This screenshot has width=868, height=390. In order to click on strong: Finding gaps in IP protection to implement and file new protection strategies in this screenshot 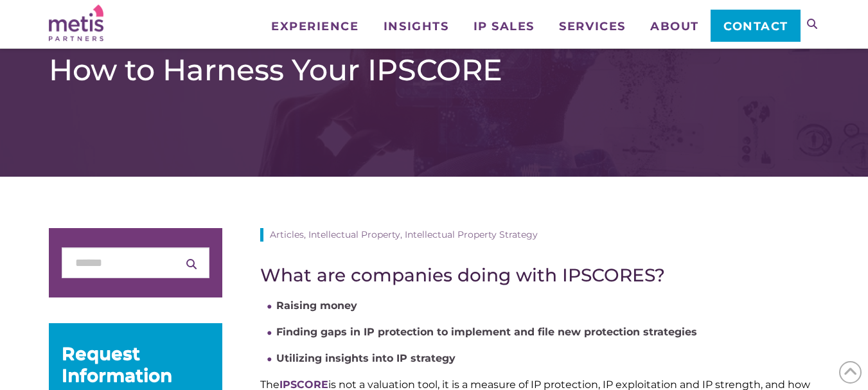, I will do `click(487, 332)`.